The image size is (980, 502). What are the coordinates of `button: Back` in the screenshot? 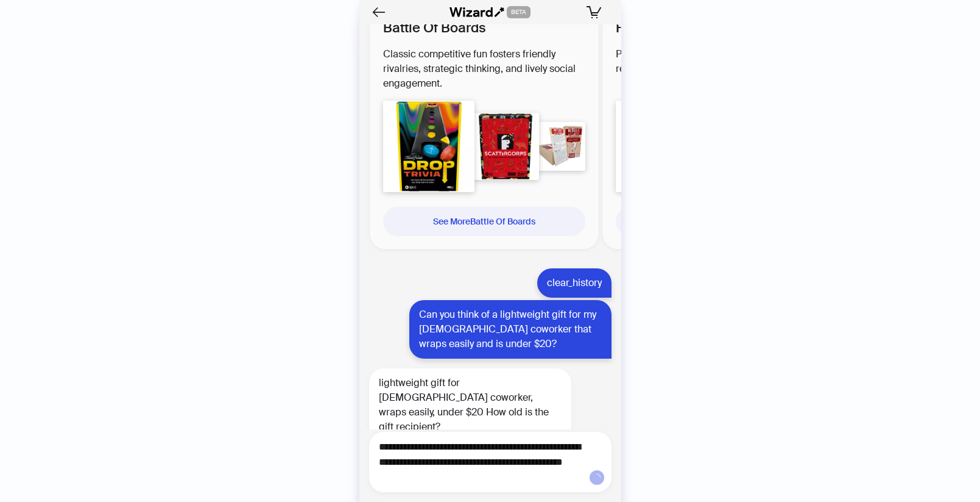 It's located at (379, 13).